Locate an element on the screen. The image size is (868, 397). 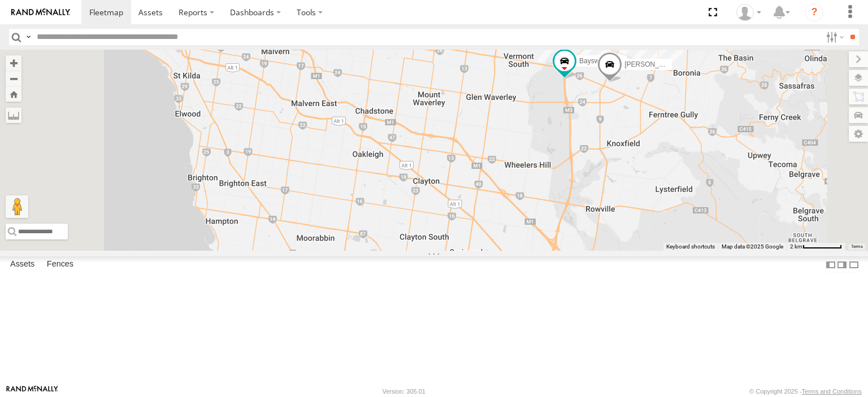
label: Dock Summary Table to the Left is located at coordinates (830, 265).